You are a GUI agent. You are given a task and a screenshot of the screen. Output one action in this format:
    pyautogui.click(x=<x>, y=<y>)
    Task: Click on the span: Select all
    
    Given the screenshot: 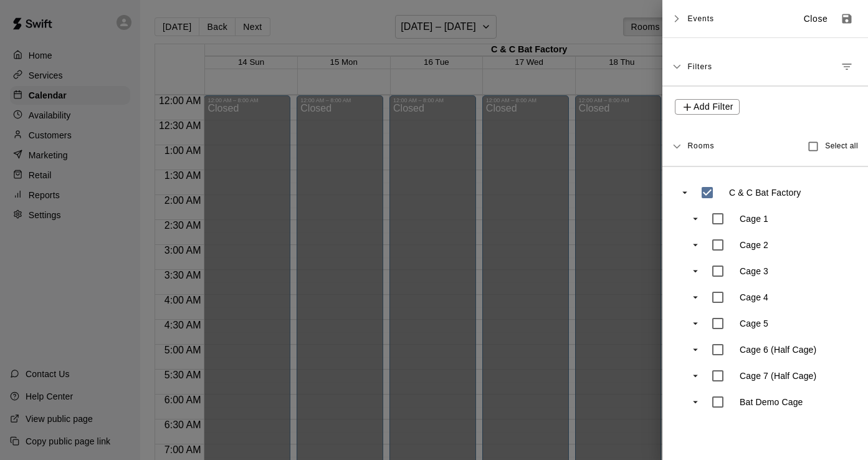 What is the action you would take?
    pyautogui.click(x=841, y=147)
    